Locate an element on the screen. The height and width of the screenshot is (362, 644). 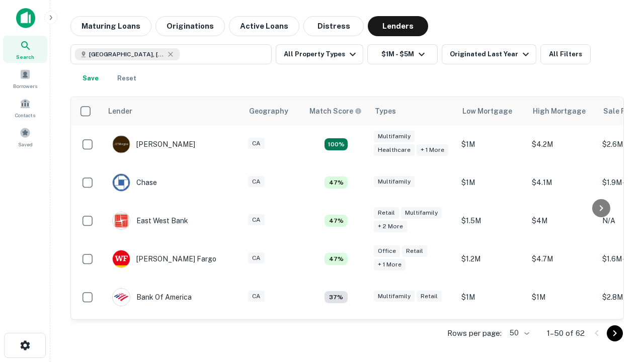
td: $1.5M is located at coordinates (492, 221).